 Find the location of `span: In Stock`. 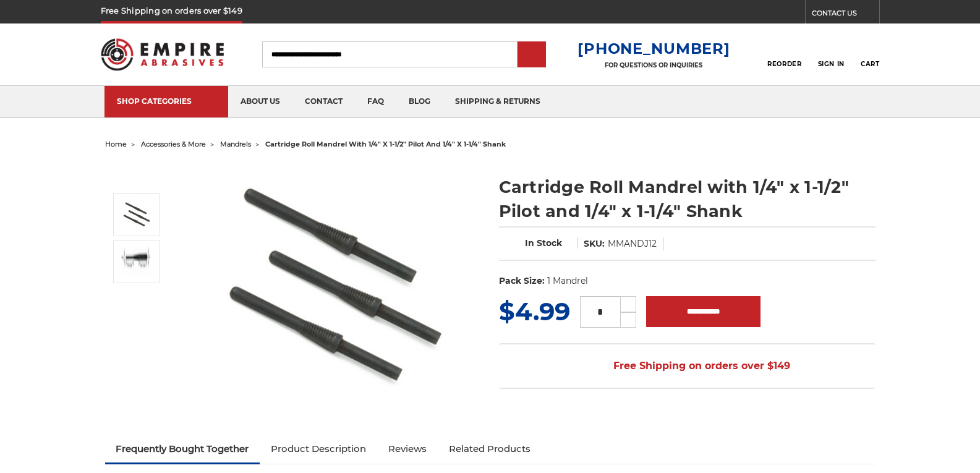

span: In Stock is located at coordinates (544, 243).